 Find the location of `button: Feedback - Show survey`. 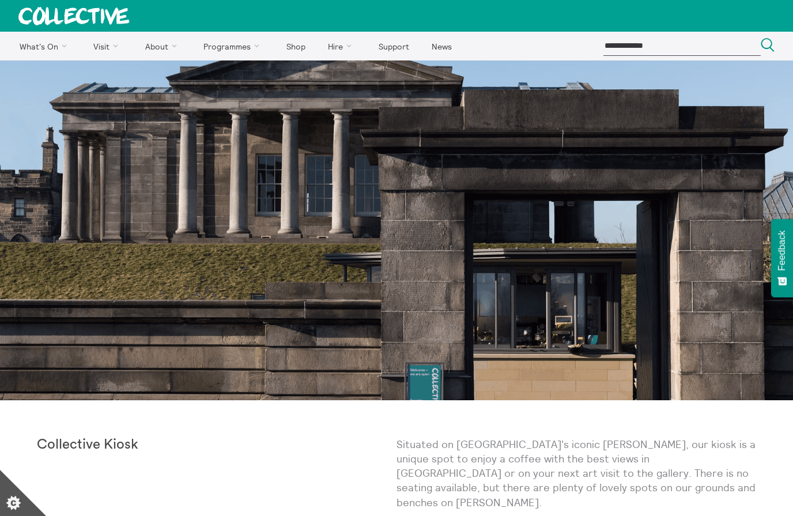

button: Feedback - Show survey is located at coordinates (782, 258).